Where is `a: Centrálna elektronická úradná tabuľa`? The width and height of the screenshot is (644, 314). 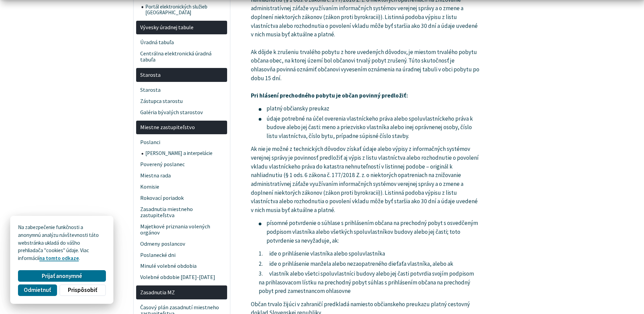
a: Centrálna elektronická úradná tabuľa is located at coordinates (182, 57).